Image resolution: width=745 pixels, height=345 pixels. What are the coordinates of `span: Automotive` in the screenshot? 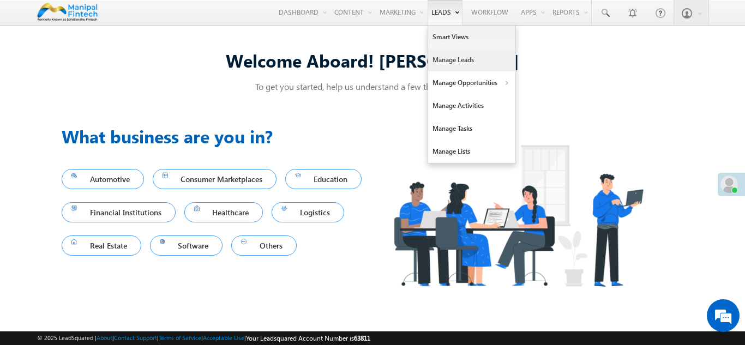 It's located at (103, 179).